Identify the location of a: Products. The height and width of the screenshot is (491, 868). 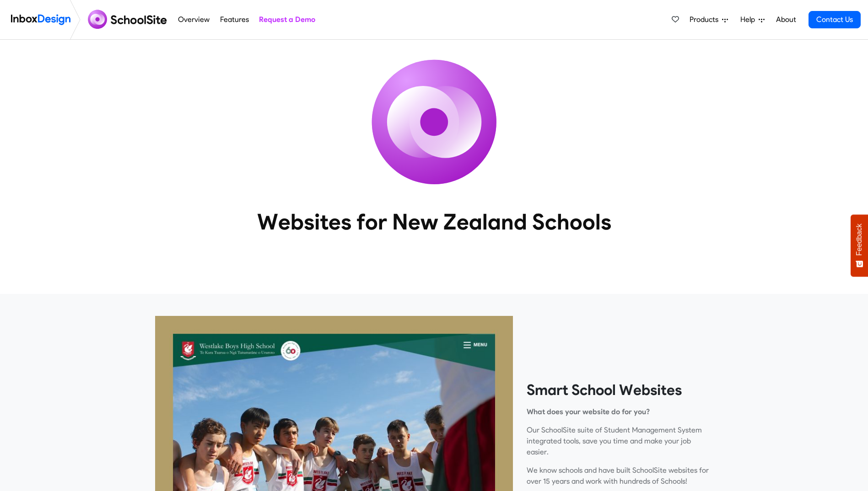
(709, 19).